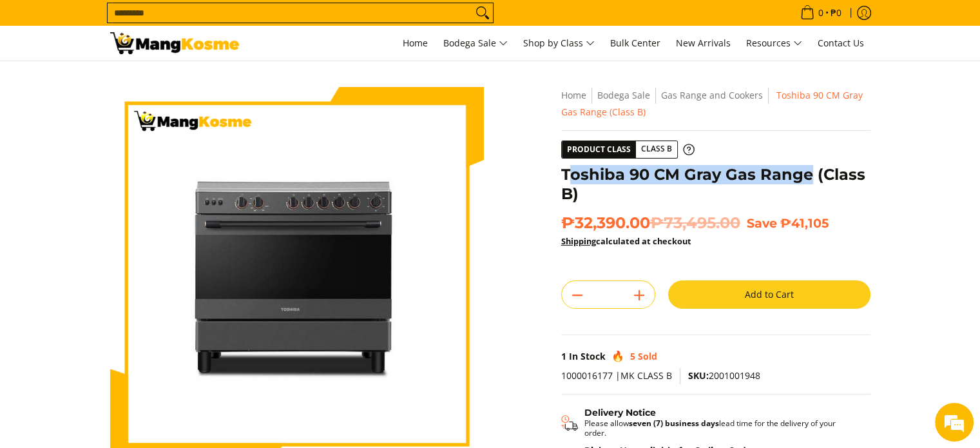 This screenshot has width=980, height=448. Describe the element at coordinates (656, 149) in the screenshot. I see `span: Class B` at that location.